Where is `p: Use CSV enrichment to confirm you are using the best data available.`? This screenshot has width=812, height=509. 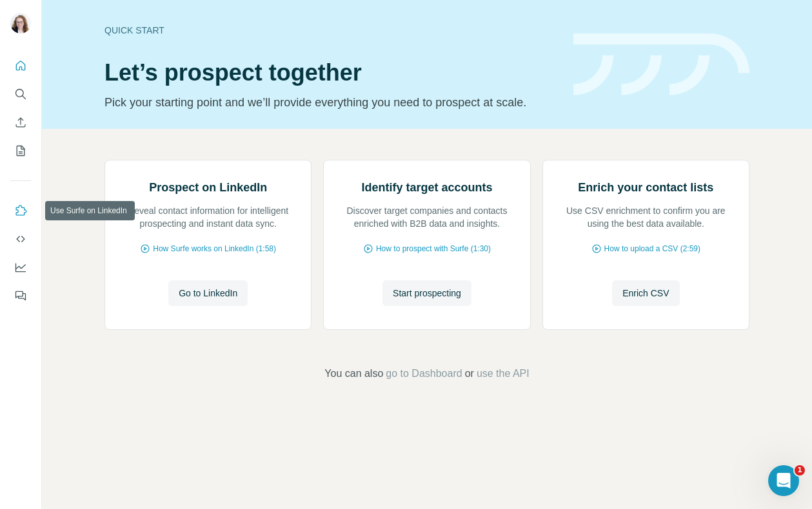
p: Use CSV enrichment to confirm you are using the best data available. is located at coordinates (645, 217).